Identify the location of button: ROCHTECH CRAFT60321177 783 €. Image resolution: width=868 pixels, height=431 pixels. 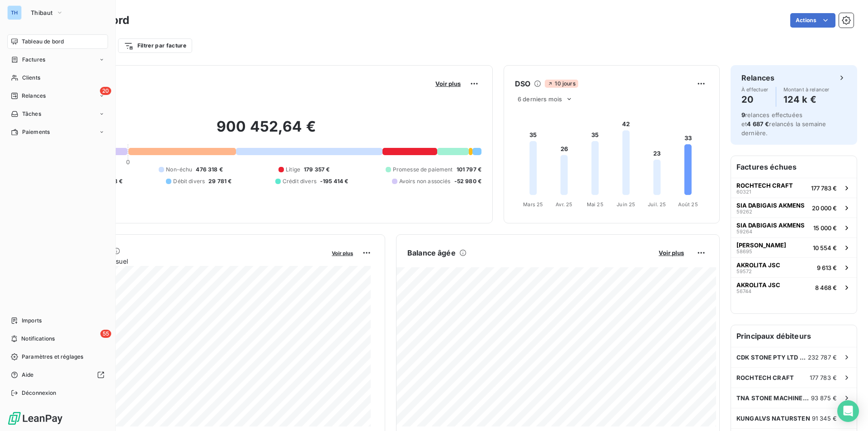
(794, 188).